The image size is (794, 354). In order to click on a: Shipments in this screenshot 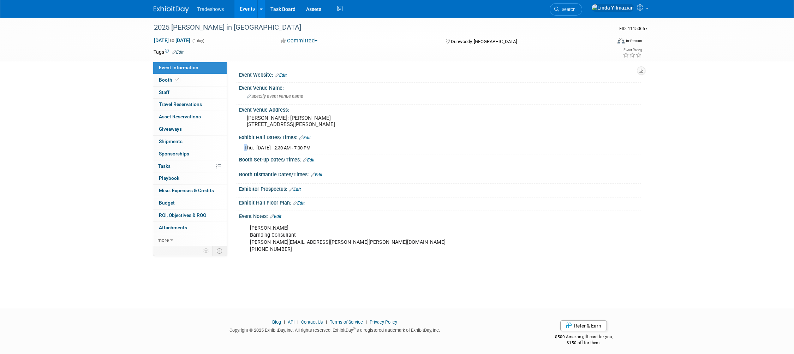, I will do `click(190, 142)`.